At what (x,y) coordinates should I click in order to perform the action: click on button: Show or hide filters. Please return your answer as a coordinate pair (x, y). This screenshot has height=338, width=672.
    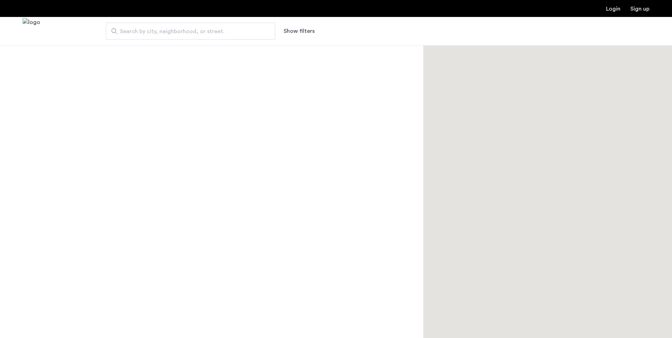
    Looking at the image, I should click on (299, 31).